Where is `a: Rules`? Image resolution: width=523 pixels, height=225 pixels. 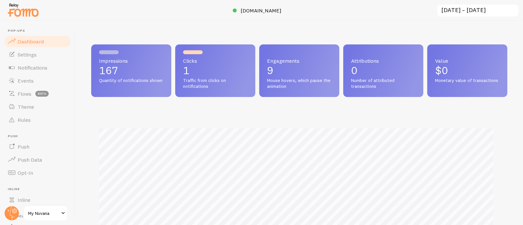
a: Rules is located at coordinates (38, 120).